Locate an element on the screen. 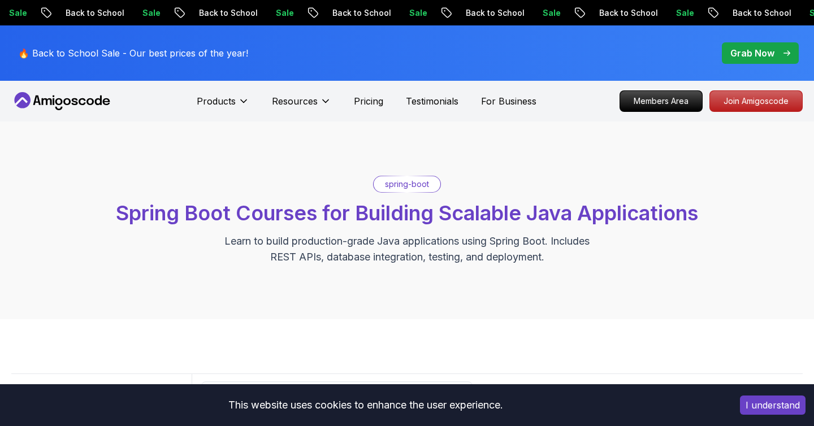 This screenshot has height=426, width=814. button: Products is located at coordinates (223, 106).